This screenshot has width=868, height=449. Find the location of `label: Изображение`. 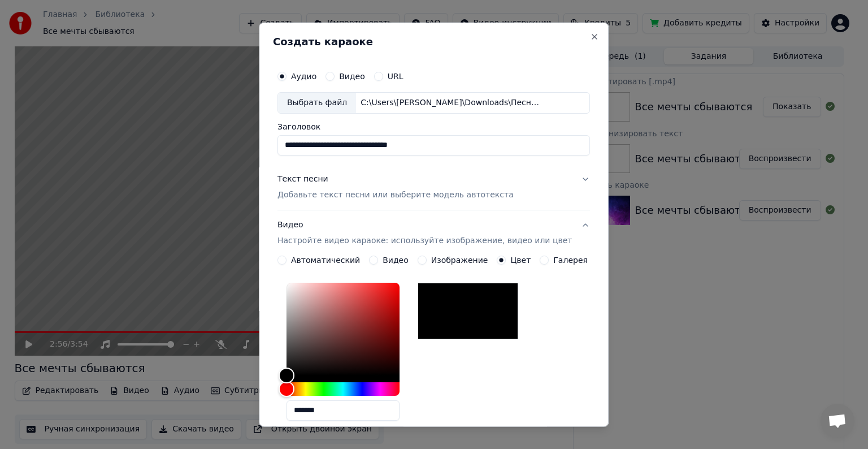

label: Изображение is located at coordinates (459, 260).